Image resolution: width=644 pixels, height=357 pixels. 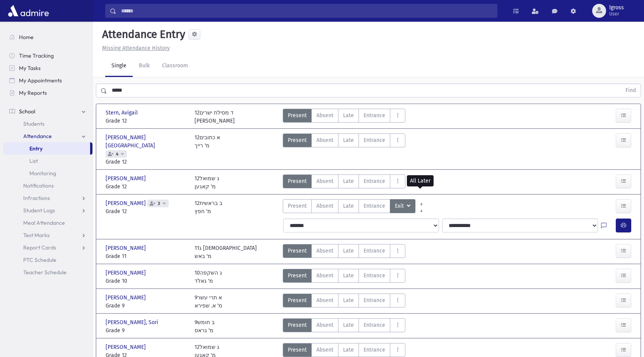 I want to click on span: User, so click(x=617, y=14).